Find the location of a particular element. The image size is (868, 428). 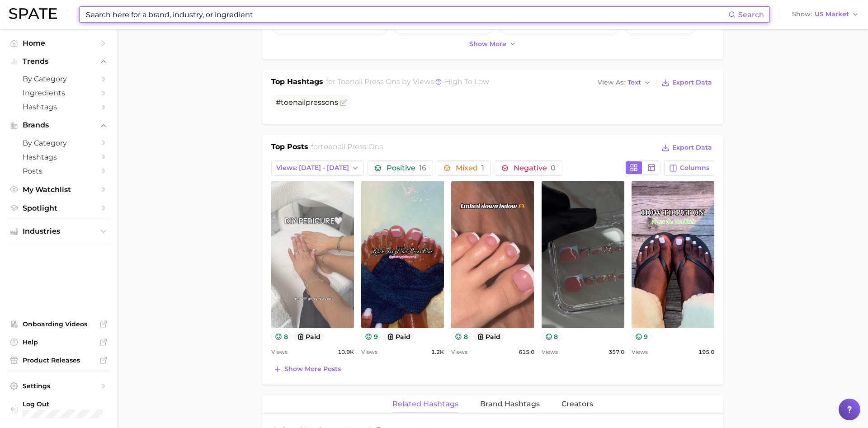

span: View As is located at coordinates (611, 82).